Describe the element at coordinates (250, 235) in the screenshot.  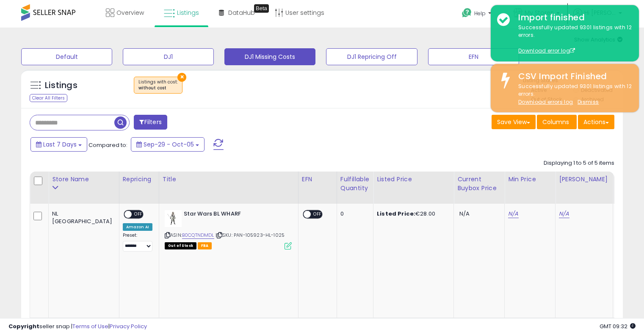
I see `span: | SKU: PAN-105923-HL-1025` at that location.